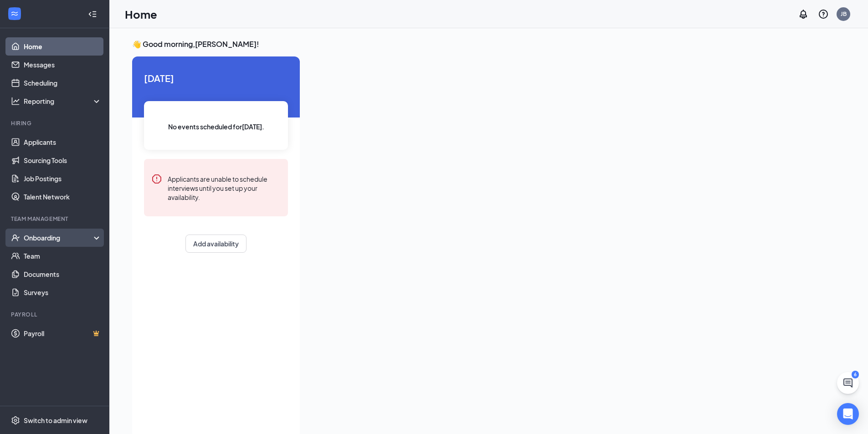 This screenshot has height=434, width=868. What do you see at coordinates (16, 238) in the screenshot?
I see `svg: UserCheck` at bounding box center [16, 238].